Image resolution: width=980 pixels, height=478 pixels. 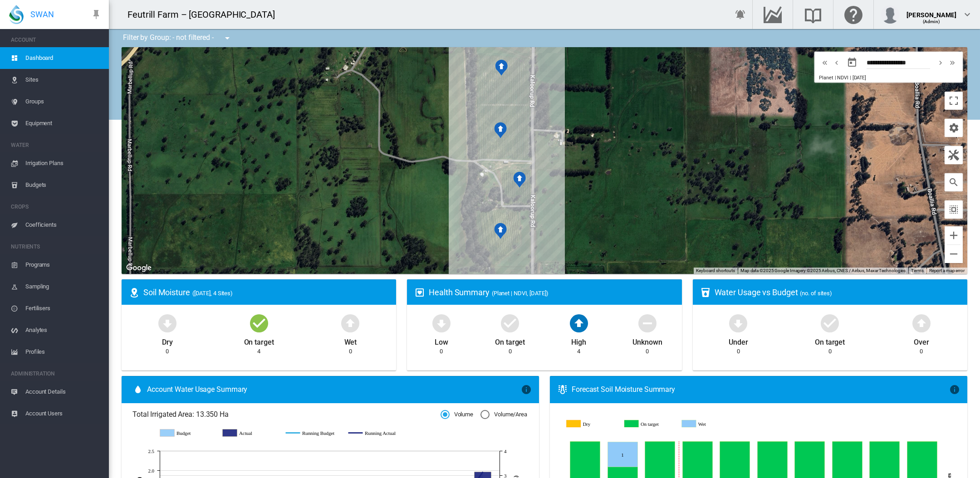 What do you see at coordinates (139, 268) in the screenshot?
I see `img: Google` at bounding box center [139, 268].